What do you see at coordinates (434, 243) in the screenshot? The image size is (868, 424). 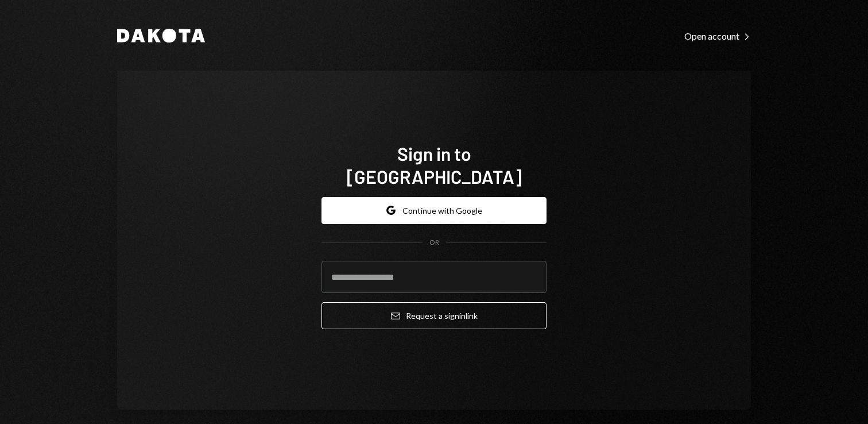 I see `div: OR` at bounding box center [434, 243].